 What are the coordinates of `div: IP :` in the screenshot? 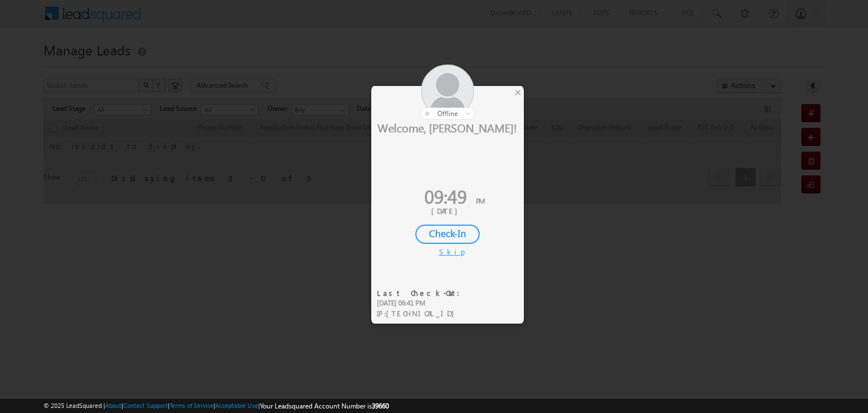 It's located at (421, 313).